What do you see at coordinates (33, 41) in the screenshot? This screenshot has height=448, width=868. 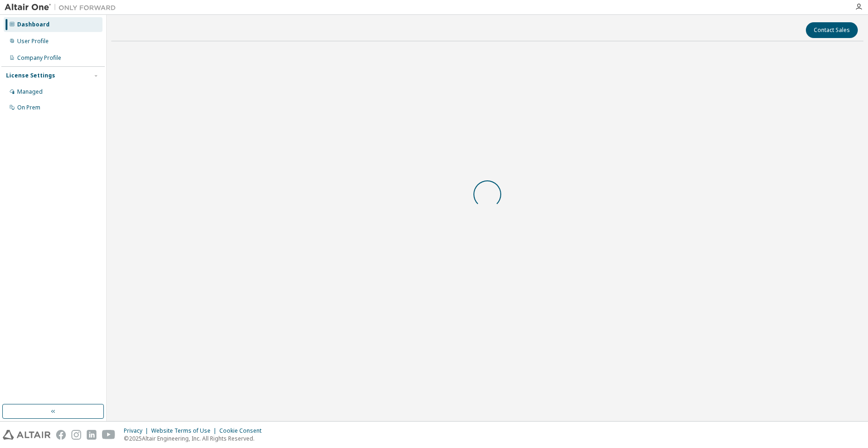 I see `div: User Profile` at bounding box center [33, 41].